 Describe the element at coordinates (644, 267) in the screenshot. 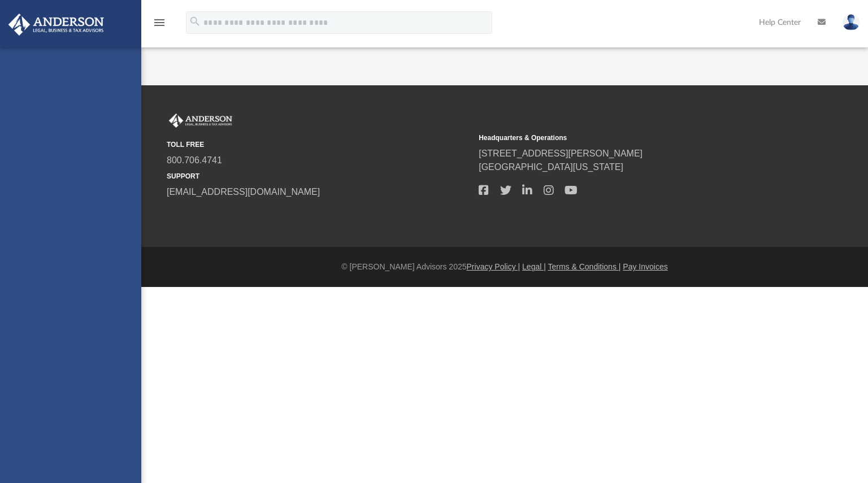

I see `a: Pay Invoices` at that location.